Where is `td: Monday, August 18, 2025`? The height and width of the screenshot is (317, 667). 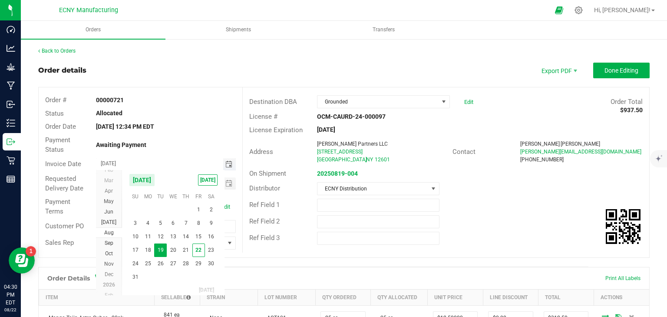 td: Monday, August 18, 2025 is located at coordinates (148, 250).